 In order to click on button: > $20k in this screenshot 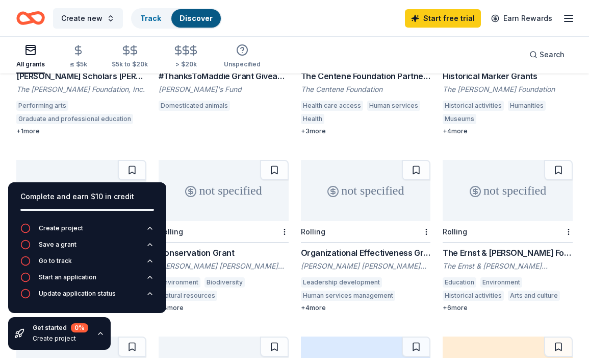, I will do `click(186, 57)`.